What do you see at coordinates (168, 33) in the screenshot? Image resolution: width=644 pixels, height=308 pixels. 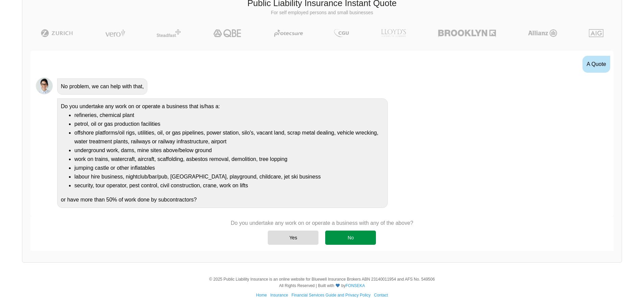 I see `img: Steadfast | Public Liability Insurance` at bounding box center [168, 33].